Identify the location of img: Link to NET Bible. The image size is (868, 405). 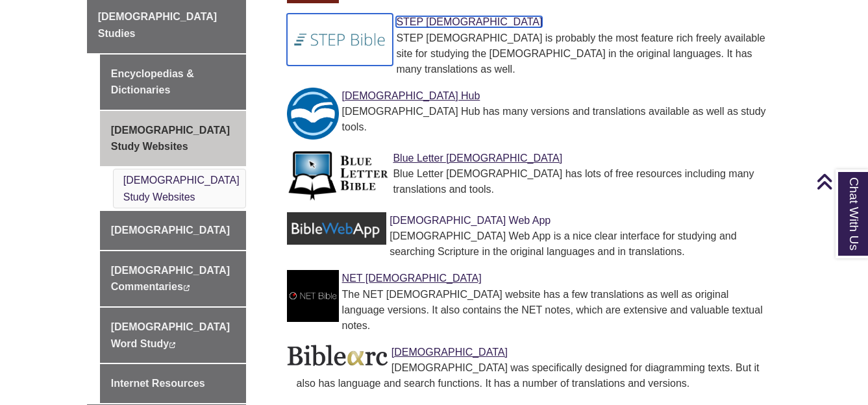
(313, 296).